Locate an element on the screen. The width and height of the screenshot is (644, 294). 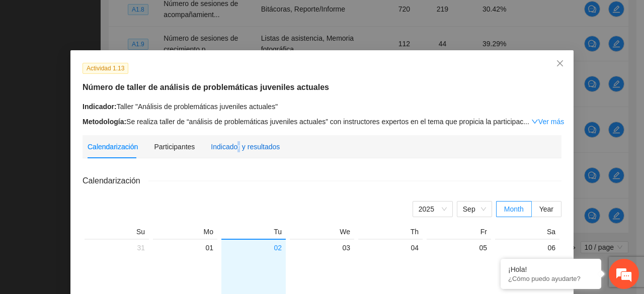
div: 06 is located at coordinates (527, 248).